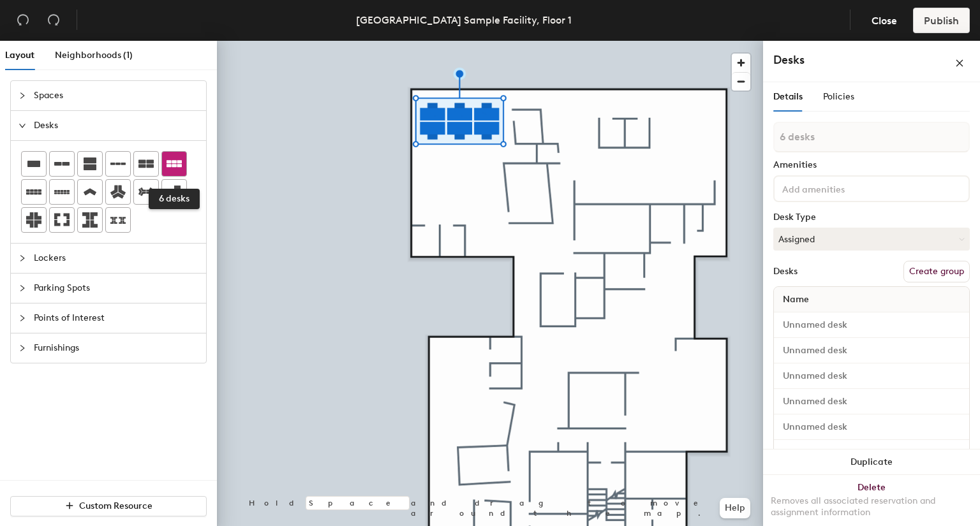 This screenshot has width=980, height=526. I want to click on div: Desk Type, so click(871, 217).